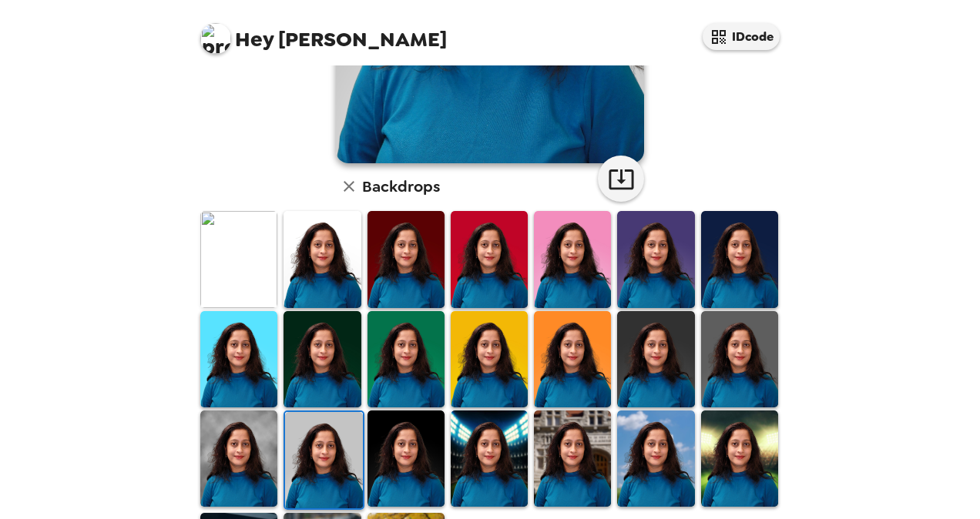  Describe the element at coordinates (741, 37) in the screenshot. I see `button: IDcode` at that location.